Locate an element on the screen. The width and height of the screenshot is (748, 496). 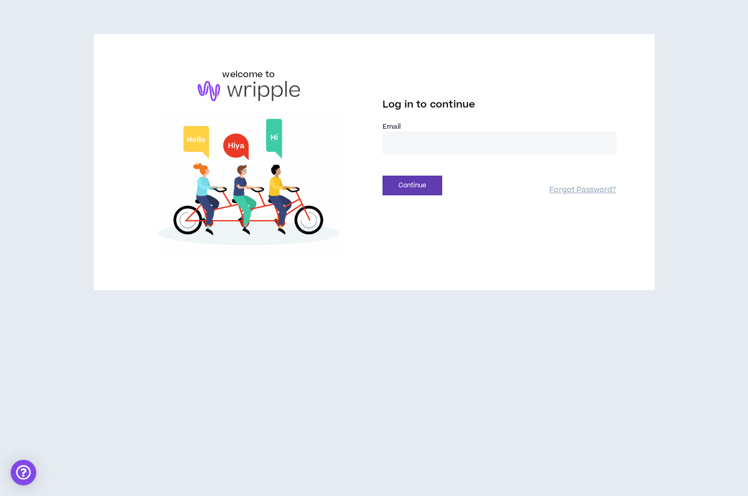
div: Open Intercom Messenger is located at coordinates (23, 473).